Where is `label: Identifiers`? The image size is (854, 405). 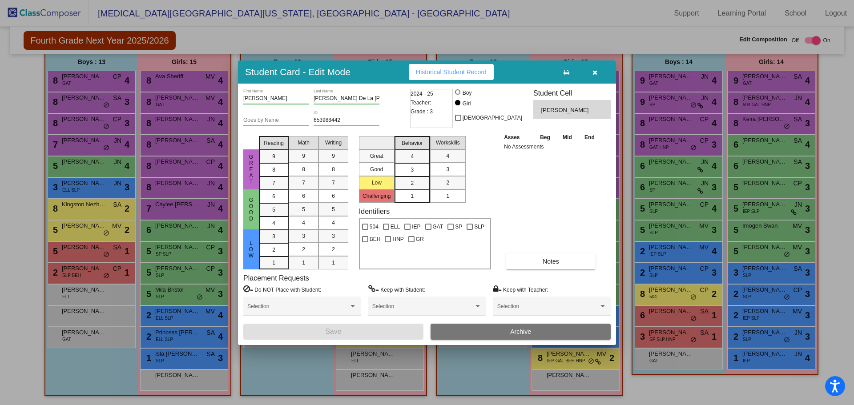
label: Identifiers is located at coordinates (374, 211).